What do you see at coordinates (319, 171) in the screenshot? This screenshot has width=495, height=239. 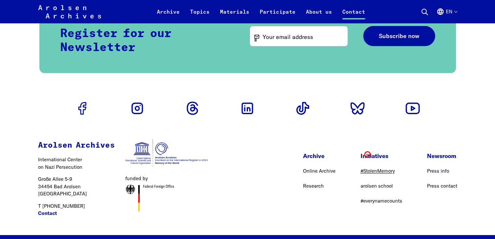 I see `a: Online Archive` at bounding box center [319, 171].